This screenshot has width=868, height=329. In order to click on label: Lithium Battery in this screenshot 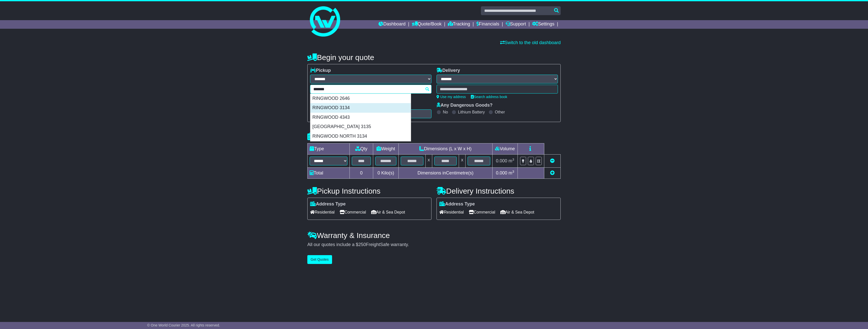, I will do `click(472, 112)`.